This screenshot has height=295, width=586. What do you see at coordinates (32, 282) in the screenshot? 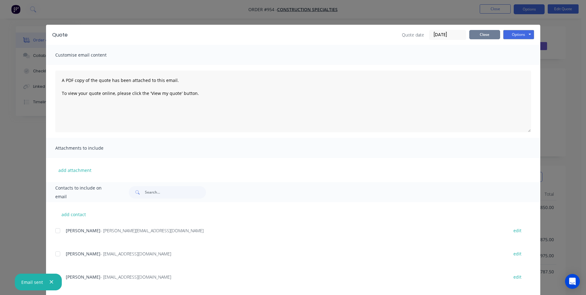
I see `div: Email sent` at bounding box center [32, 282].